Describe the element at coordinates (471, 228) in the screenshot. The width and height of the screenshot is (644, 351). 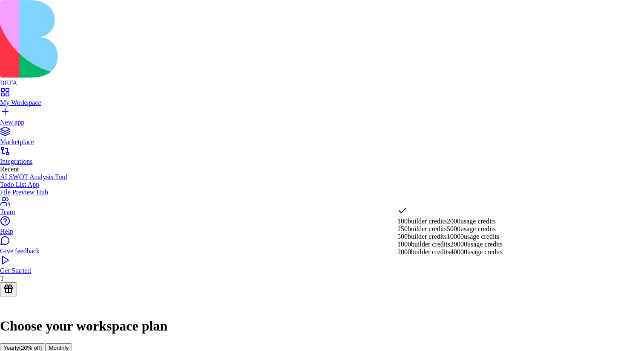
I see `span: 5000 usage credits` at that location.